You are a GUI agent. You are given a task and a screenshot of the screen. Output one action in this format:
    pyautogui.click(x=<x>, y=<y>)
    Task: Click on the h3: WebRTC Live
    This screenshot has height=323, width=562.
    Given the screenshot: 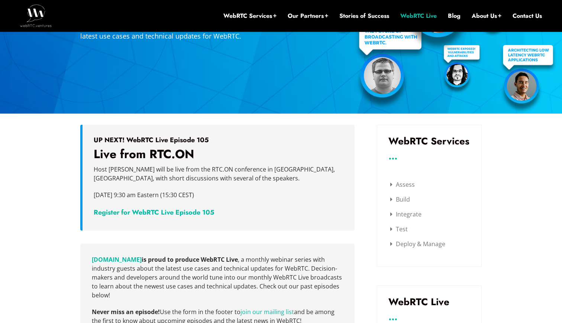 What is the action you would take?
    pyautogui.click(x=429, y=302)
    